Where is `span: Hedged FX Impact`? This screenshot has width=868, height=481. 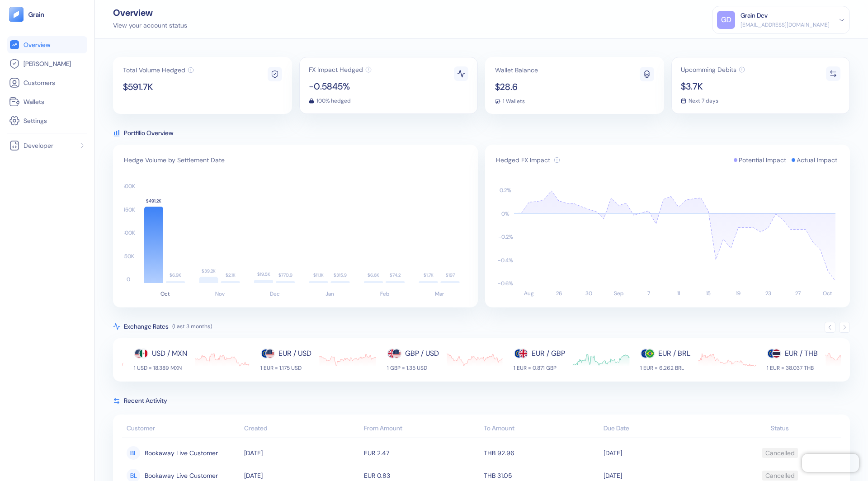
span: Hedged FX Impact is located at coordinates (523, 160).